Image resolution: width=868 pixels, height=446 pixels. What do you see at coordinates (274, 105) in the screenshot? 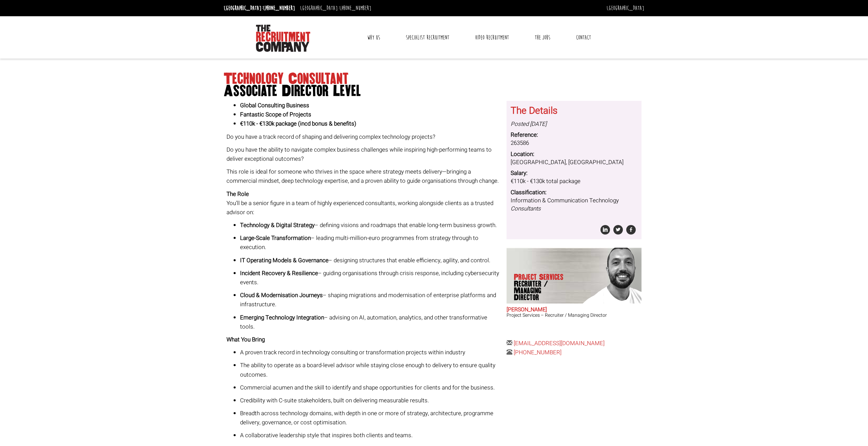
I see `strong: Global Consulting Business` at bounding box center [274, 105].